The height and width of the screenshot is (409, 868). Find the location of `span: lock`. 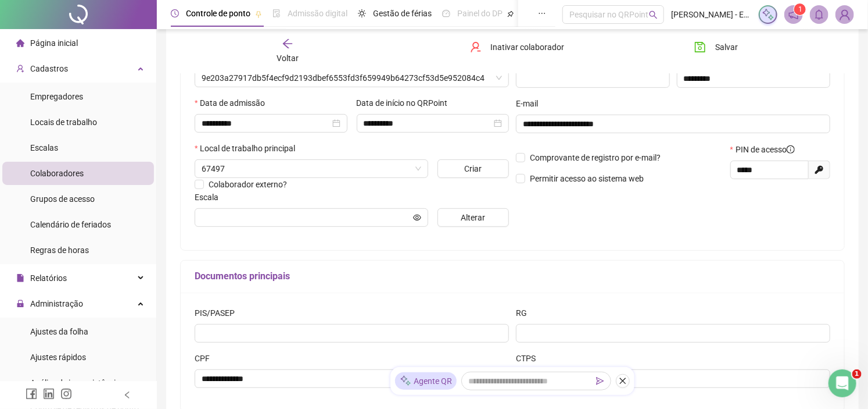

span: lock is located at coordinates (20, 303).